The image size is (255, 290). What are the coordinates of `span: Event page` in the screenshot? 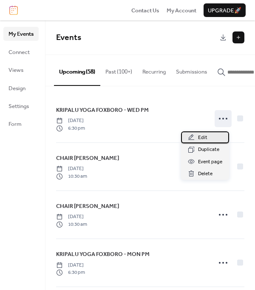 It's located at (210, 162).